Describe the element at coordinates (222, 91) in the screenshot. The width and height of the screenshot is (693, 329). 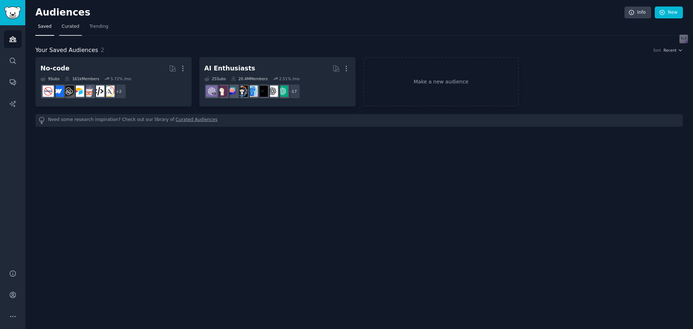
I see `img: LocalLLaMA` at that location.